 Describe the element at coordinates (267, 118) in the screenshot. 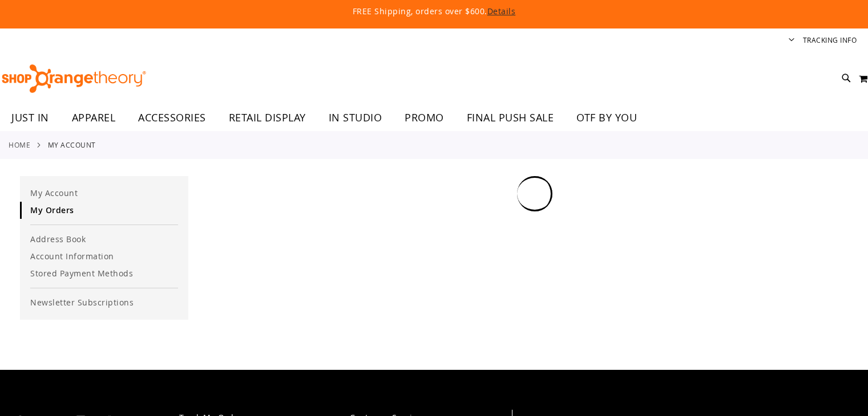

I see `a: RETAIL DISPLAY` at that location.